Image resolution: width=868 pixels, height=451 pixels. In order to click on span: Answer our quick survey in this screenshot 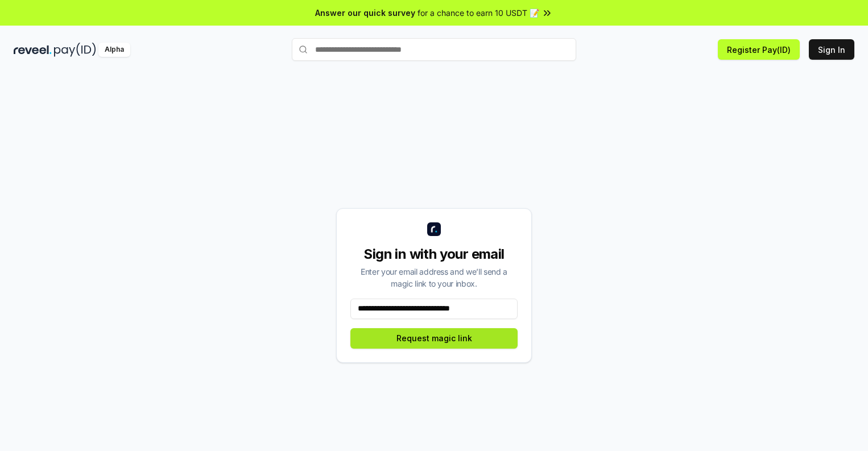, I will do `click(366, 12)`.